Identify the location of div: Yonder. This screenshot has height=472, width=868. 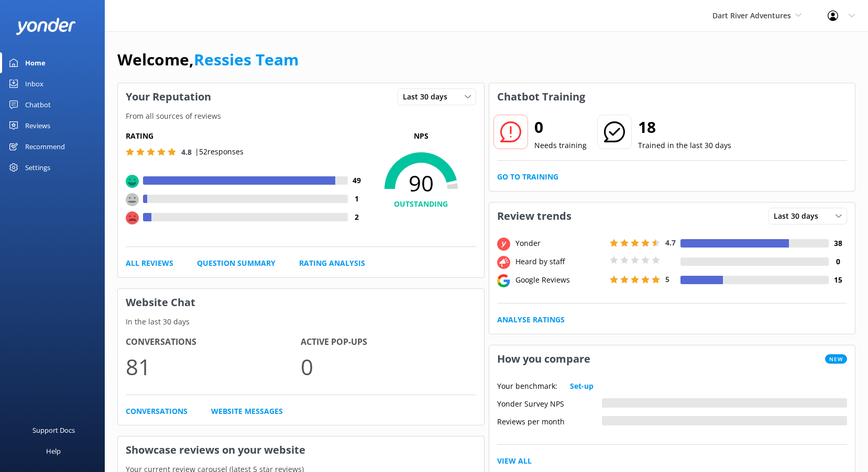
(560, 243).